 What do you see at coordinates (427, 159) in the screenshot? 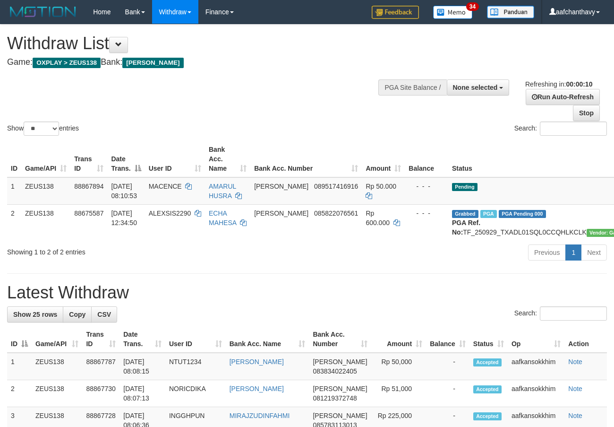
I see `th: Balance` at bounding box center [427, 159].